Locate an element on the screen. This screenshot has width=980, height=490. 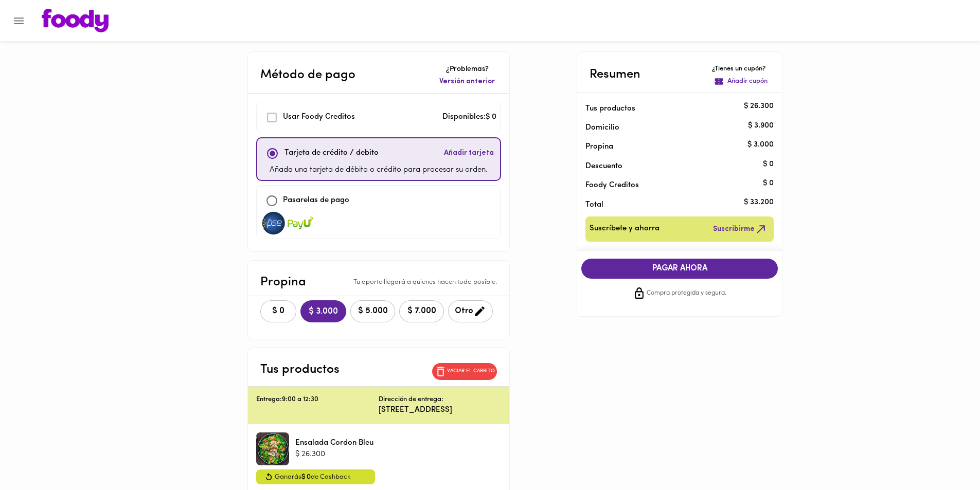
p: Añadir cupón is located at coordinates (747, 81).